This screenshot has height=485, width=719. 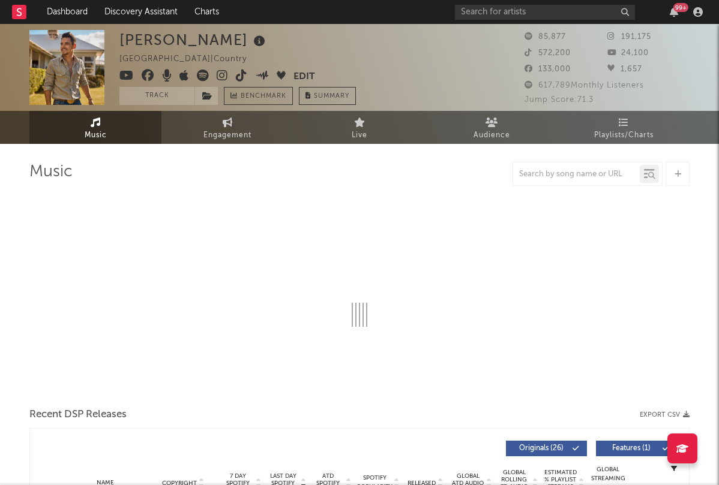 What do you see at coordinates (623, 136) in the screenshot?
I see `span: Playlists/Charts` at bounding box center [623, 136].